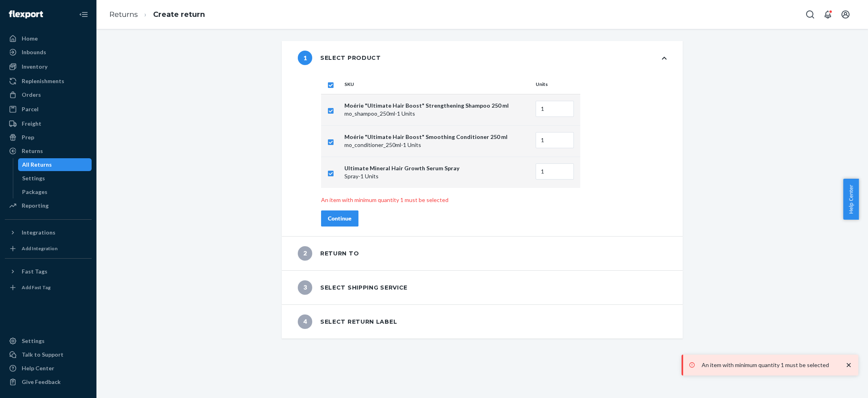  I want to click on p: Ultimate Mineral Hair Growth Serum Spray, so click(436, 169).